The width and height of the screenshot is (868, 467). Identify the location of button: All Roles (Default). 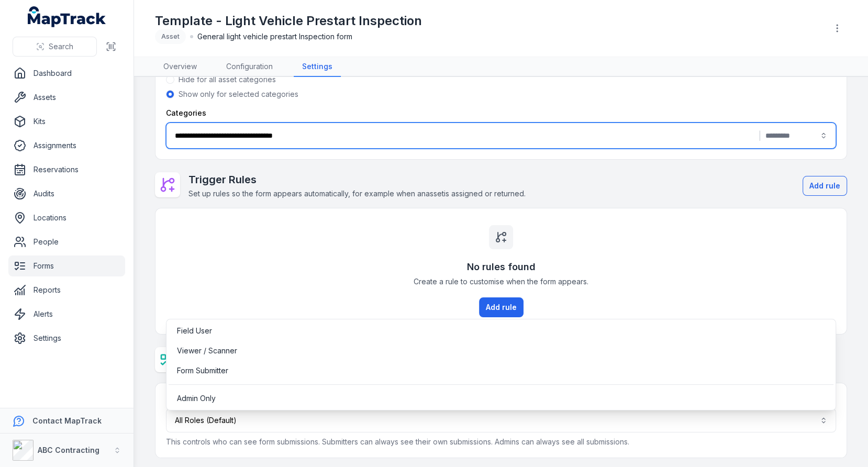
(501, 420).